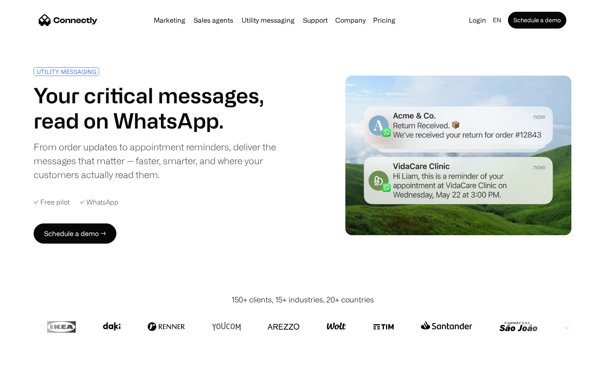 The width and height of the screenshot is (605, 378). I want to click on a: Sales agents, so click(214, 20).